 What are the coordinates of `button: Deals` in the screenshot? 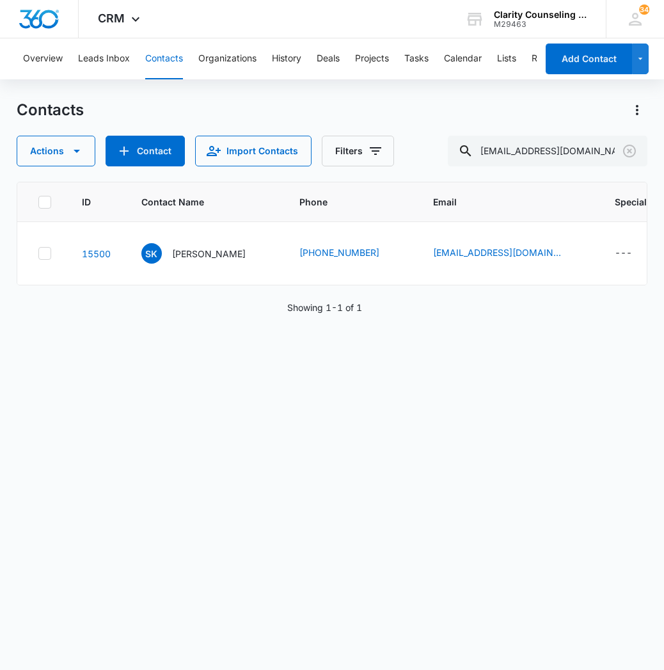 It's located at (328, 59).